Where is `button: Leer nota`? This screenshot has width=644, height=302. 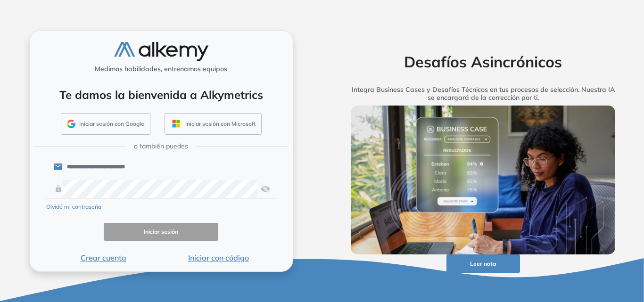
button: Leer nota is located at coordinates (483, 263).